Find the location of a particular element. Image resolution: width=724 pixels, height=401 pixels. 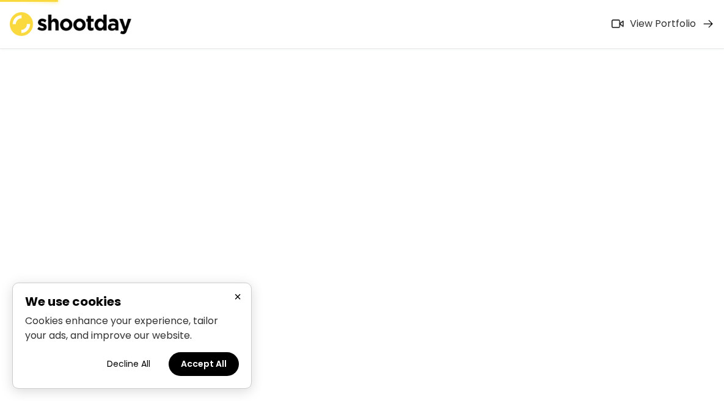

img: shootday_logo.png is located at coordinates (71, 24).